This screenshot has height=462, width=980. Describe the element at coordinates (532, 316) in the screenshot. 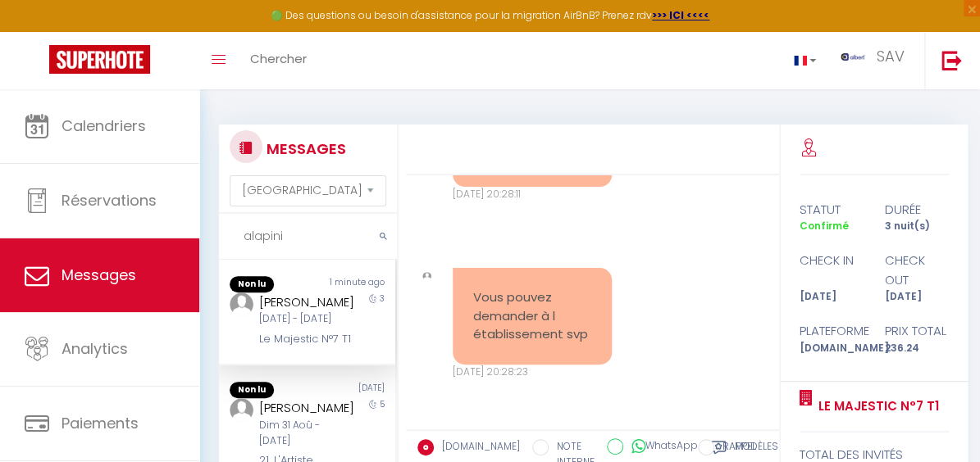

I see `pre: Vous pouvez demander à l établissement svp` at that location.